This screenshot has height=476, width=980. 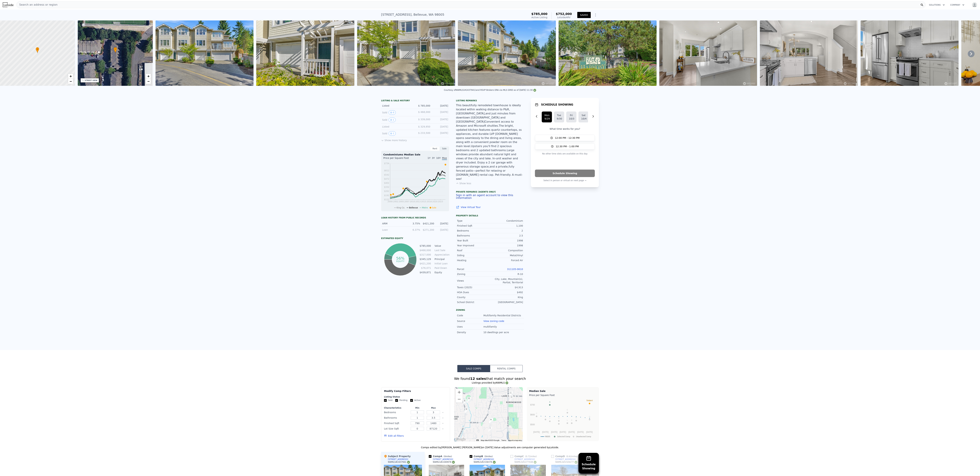 What do you see at coordinates (386, 179) in the screenshot?
I see `tspan: $472` at bounding box center [386, 179].